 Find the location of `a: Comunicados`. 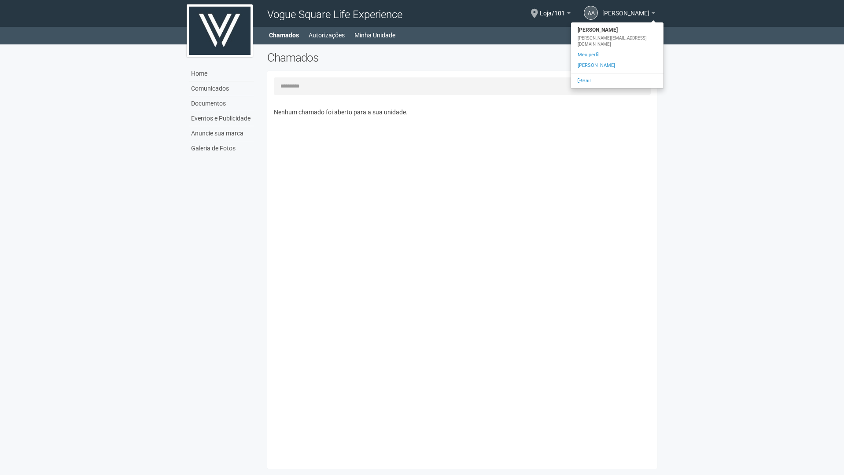

a: Comunicados is located at coordinates (221, 89).